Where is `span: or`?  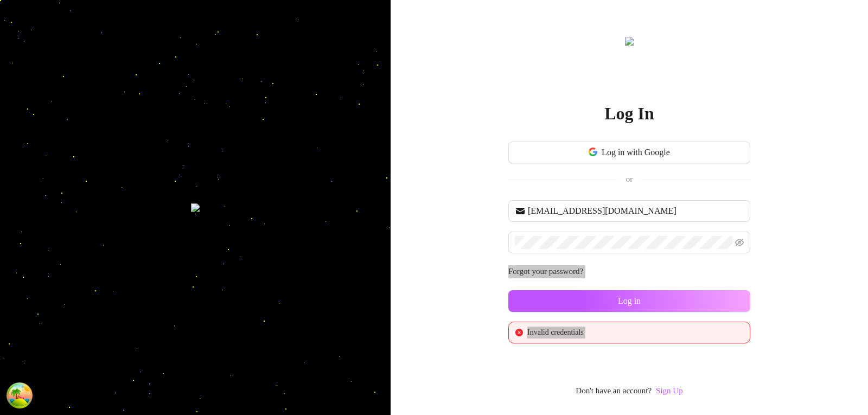 span: or is located at coordinates (629, 179).